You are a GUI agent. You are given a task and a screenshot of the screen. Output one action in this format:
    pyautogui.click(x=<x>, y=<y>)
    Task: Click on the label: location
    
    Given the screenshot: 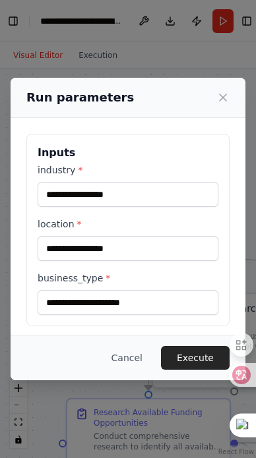 What is the action you would take?
    pyautogui.click(x=128, y=224)
    